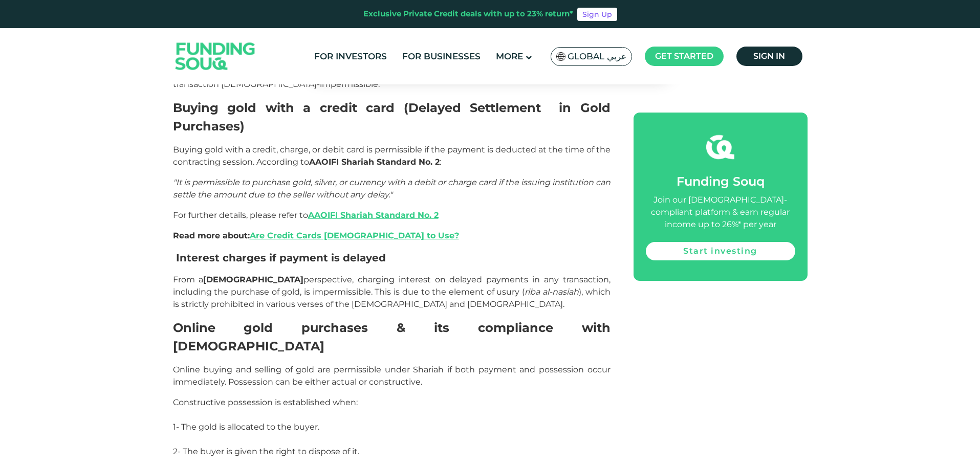 This screenshot has width=980, height=466. What do you see at coordinates (597, 15) in the screenshot?
I see `a: Sign Up` at bounding box center [597, 15].